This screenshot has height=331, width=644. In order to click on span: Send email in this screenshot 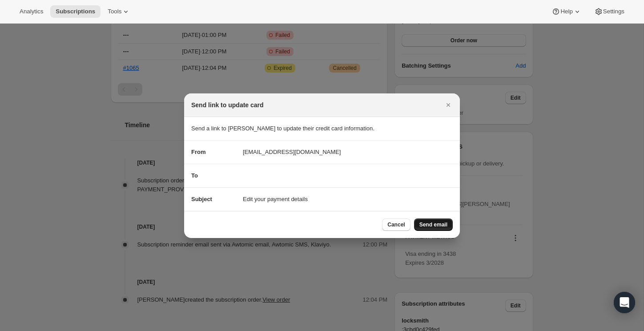, I will do `click(434, 224)`.